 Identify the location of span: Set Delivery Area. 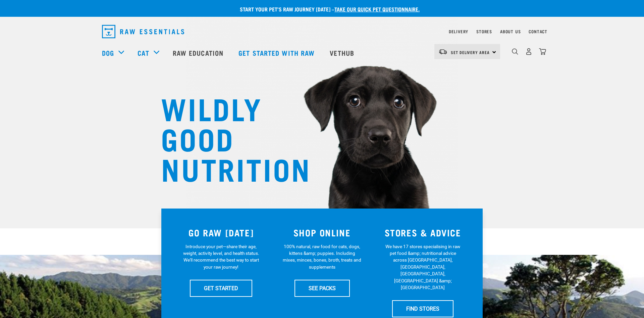
(471, 52).